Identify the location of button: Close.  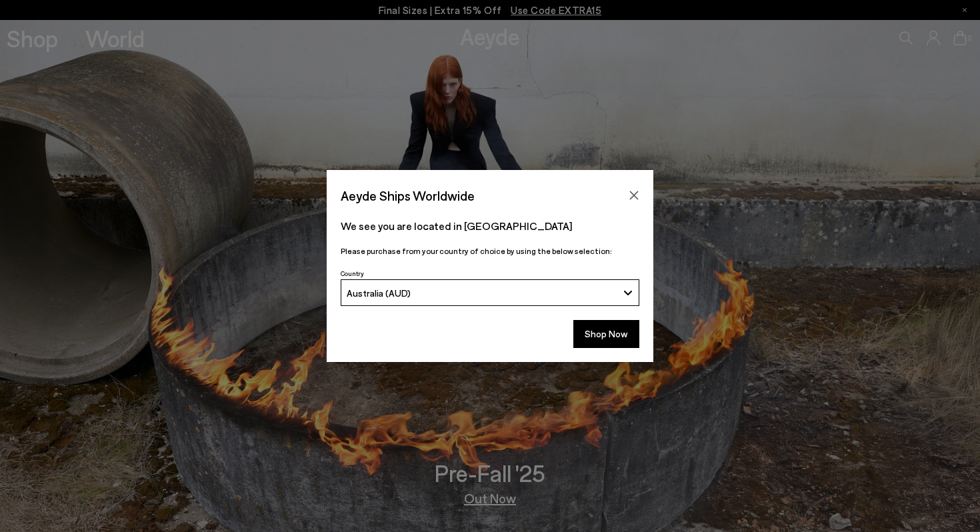
(634, 196).